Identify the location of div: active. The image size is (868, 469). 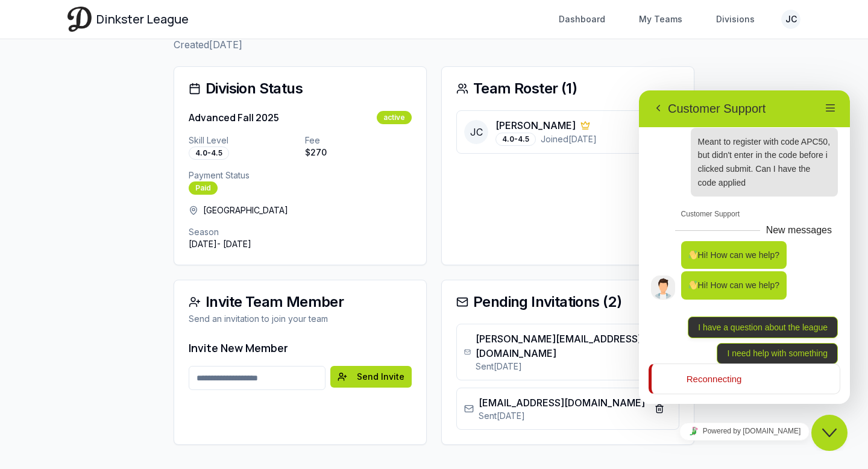
(394, 117).